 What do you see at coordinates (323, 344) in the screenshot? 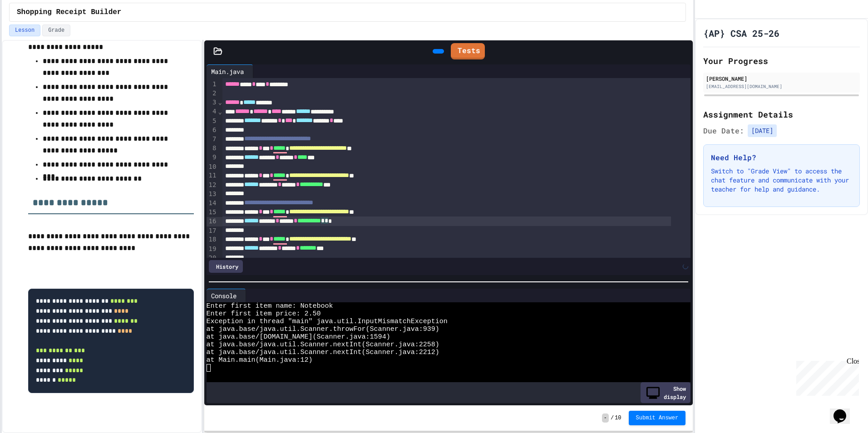
I see `span: at java.base/java.util.Scanner.nextInt(Scanner.java:2258)` at bounding box center [323, 344].